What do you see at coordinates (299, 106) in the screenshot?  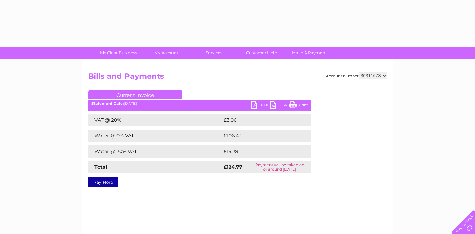 I see `a: Print` at bounding box center [299, 106].